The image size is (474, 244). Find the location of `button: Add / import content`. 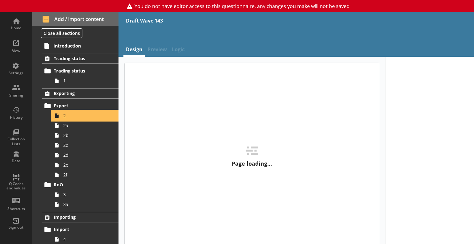

button: Add / import content is located at coordinates (75, 19).